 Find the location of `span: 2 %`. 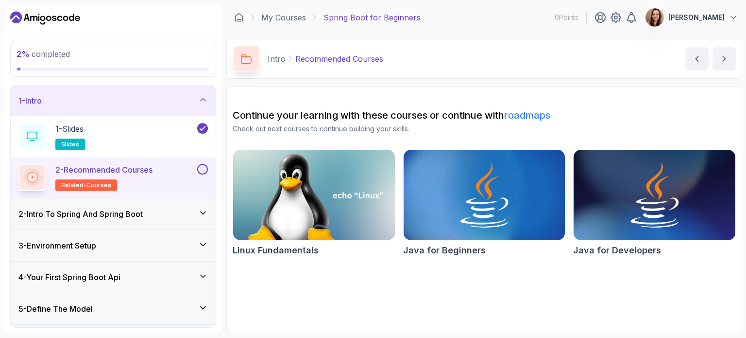

span: 2 % is located at coordinates (23, 54).